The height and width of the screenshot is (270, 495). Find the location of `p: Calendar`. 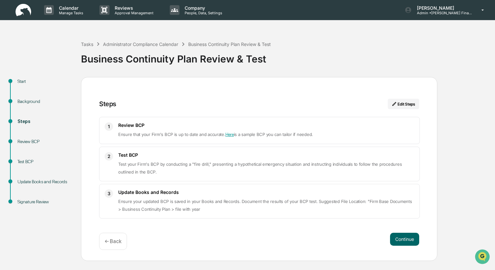

p: Calendar is located at coordinates (70, 8).